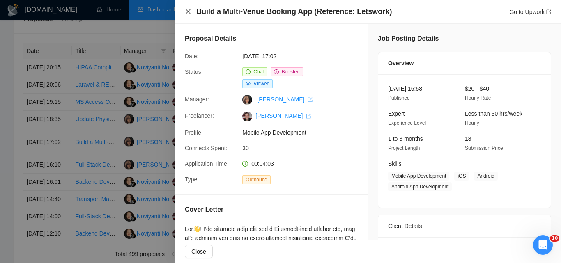  I want to click on span: 10, so click(555, 239).